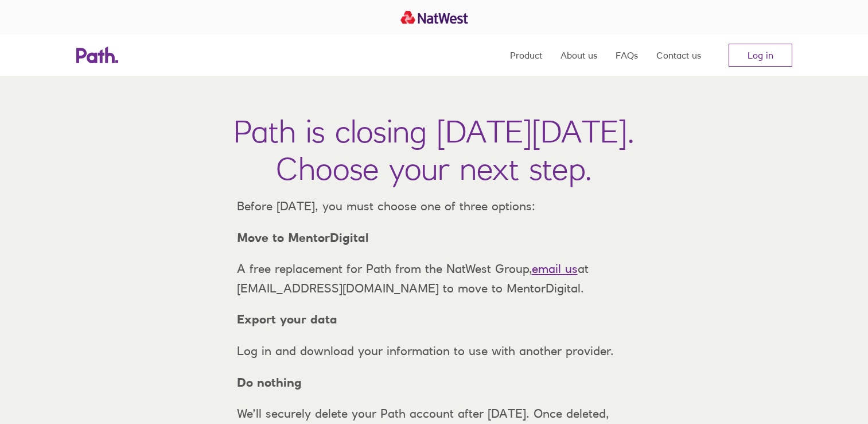 The width and height of the screenshot is (868, 424). Describe the element at coordinates (269, 382) in the screenshot. I see `strong: Do nothing` at that location.